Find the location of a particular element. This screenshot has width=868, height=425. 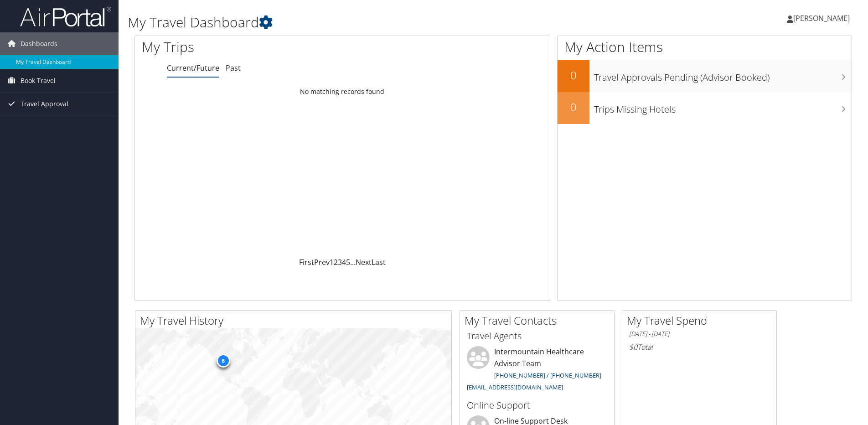

span: Book Travel is located at coordinates (38, 81).